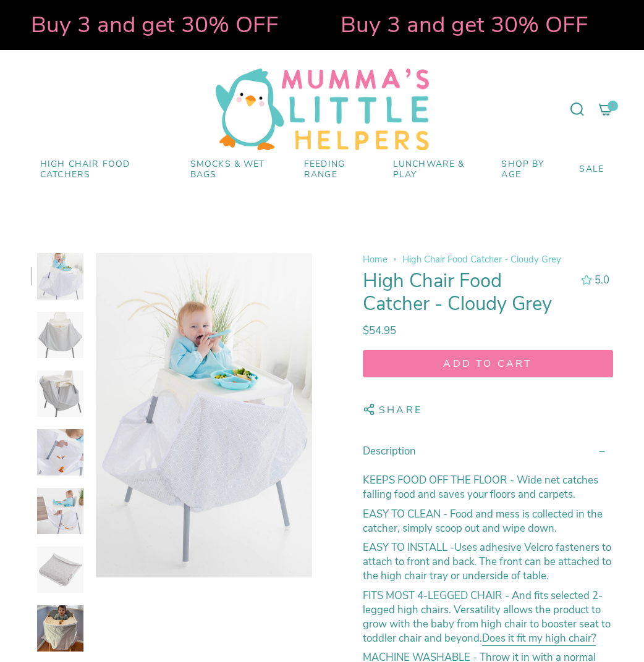 Image resolution: width=644 pixels, height=662 pixels. I want to click on span: High Chair Food Catchers, so click(106, 170).